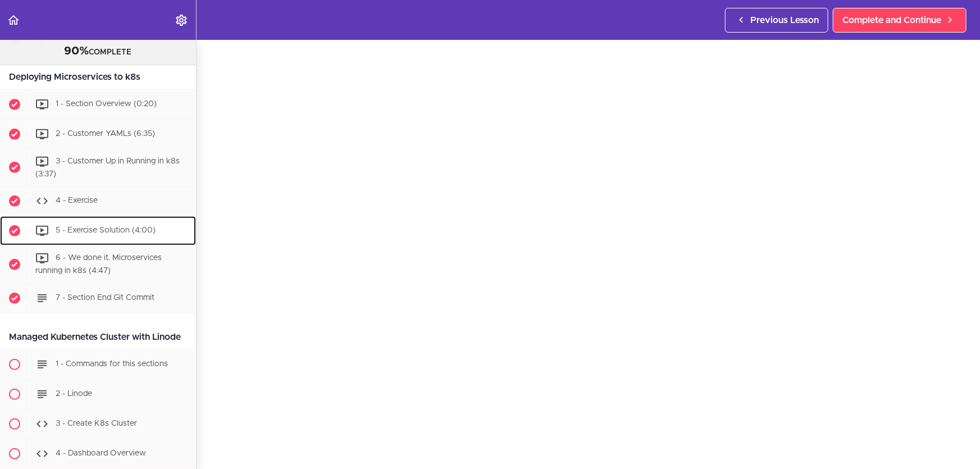  I want to click on span: 2 - Customer YAMLs (6:35), so click(105, 133).